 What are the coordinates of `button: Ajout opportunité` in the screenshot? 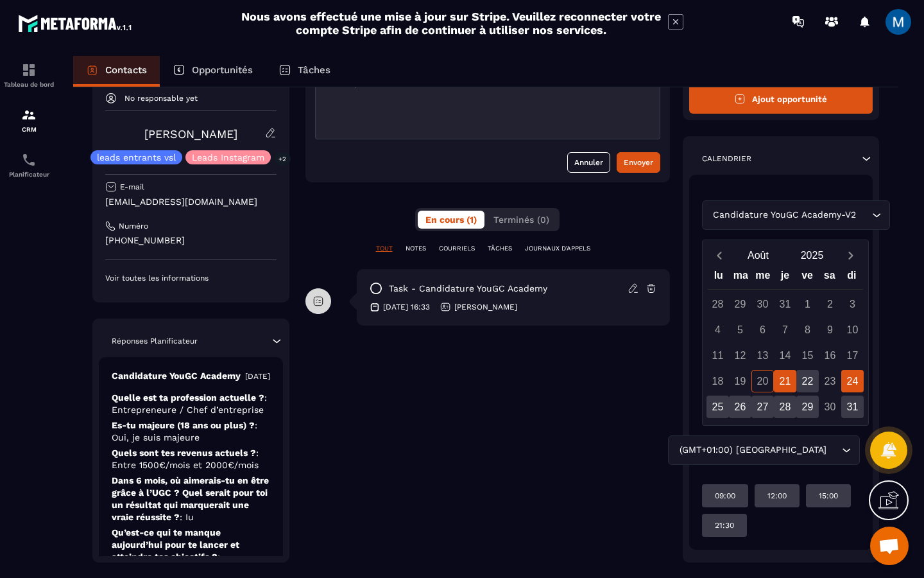 It's located at (781, 99).